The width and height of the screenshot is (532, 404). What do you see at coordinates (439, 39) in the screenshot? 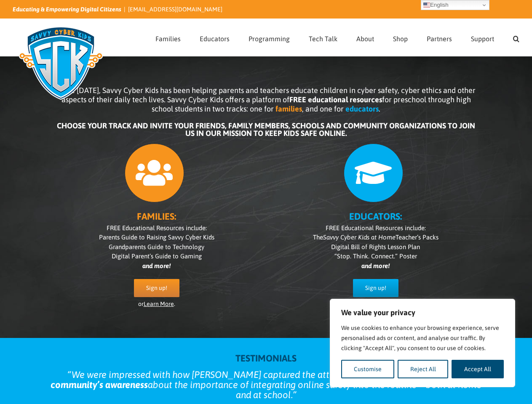
I see `span: Partners` at bounding box center [439, 39].